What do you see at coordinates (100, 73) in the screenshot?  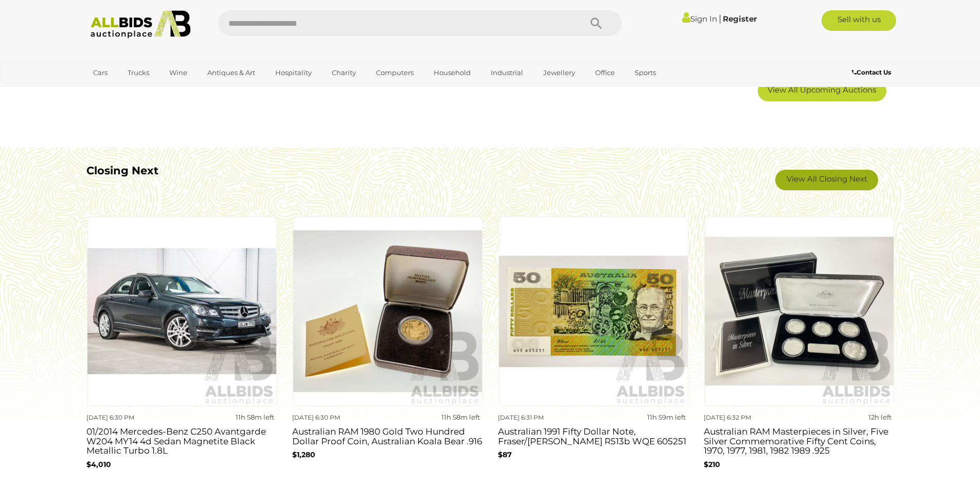 I see `a: Cars` at bounding box center [100, 73].